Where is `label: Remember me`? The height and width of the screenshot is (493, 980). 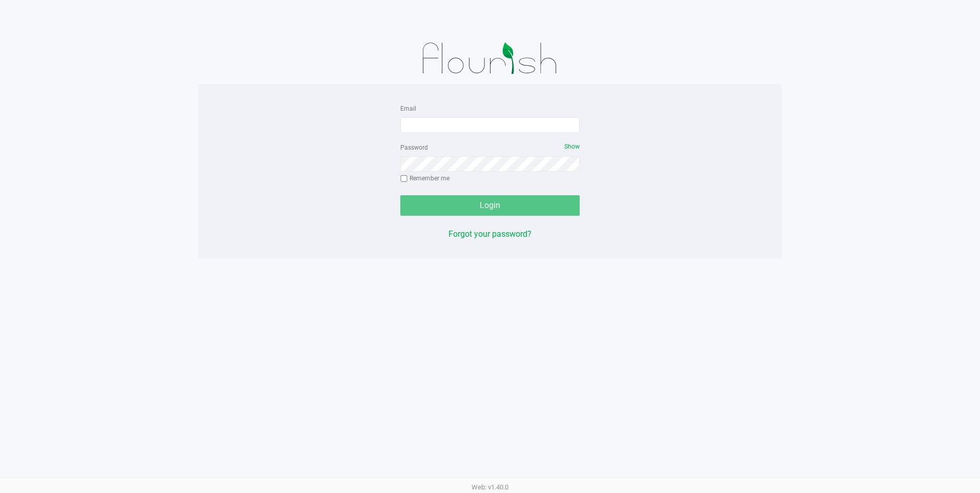 label: Remember me is located at coordinates (425, 179).